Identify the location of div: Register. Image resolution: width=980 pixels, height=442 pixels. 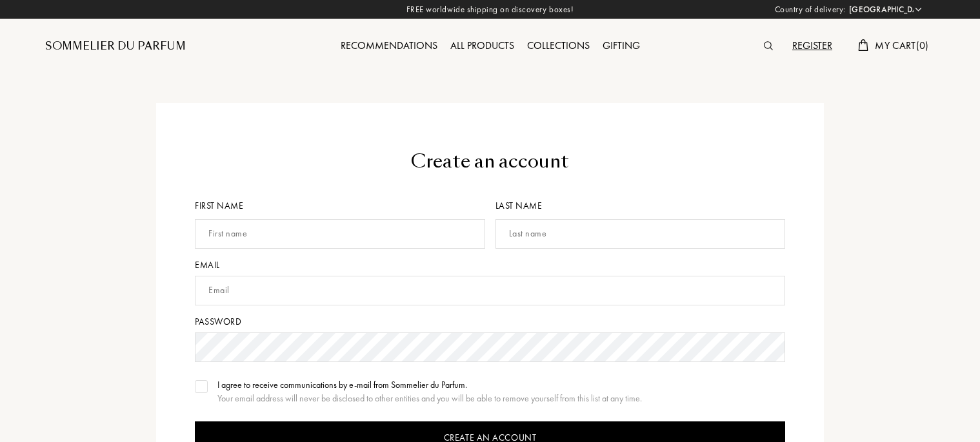
(812, 47).